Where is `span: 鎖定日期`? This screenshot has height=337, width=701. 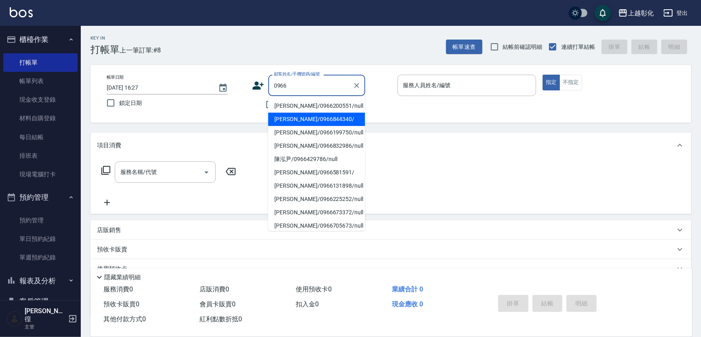 span: 鎖定日期 is located at coordinates (130, 103).